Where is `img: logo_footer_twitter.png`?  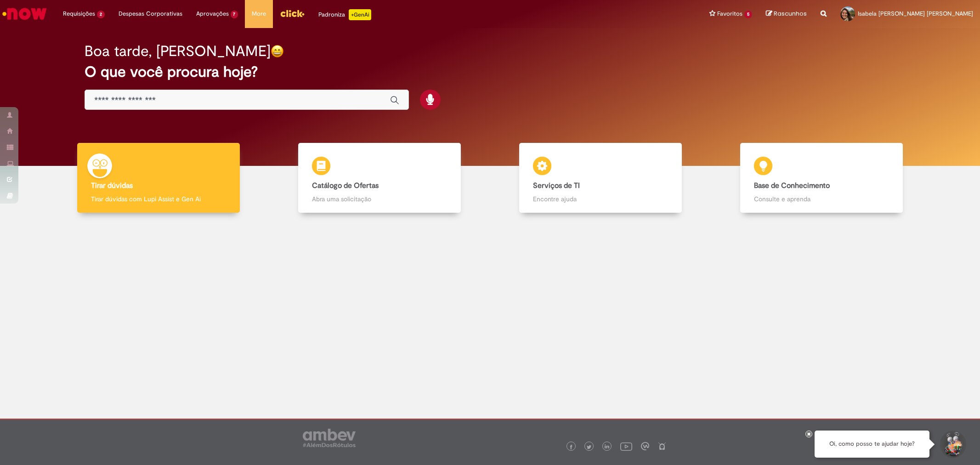 img: logo_footer_twitter.png is located at coordinates (589, 447).